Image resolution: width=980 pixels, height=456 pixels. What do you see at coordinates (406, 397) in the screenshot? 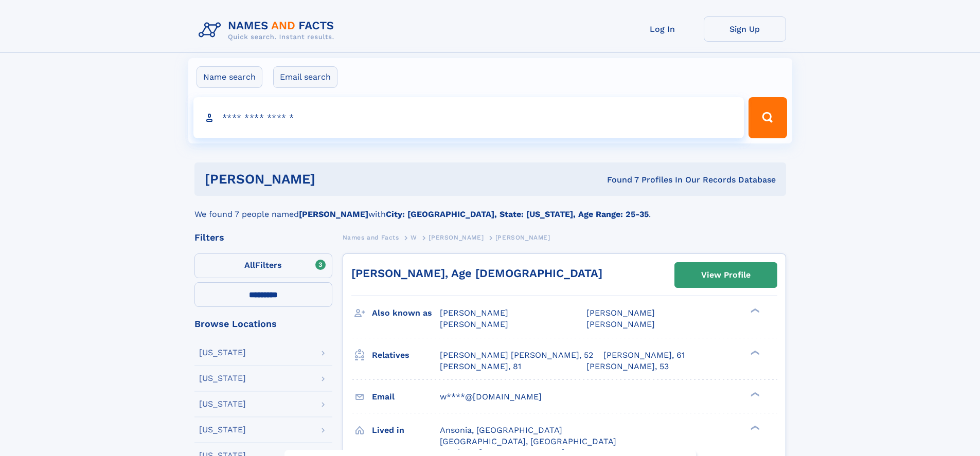
I see `h3: Email` at bounding box center [406, 397].